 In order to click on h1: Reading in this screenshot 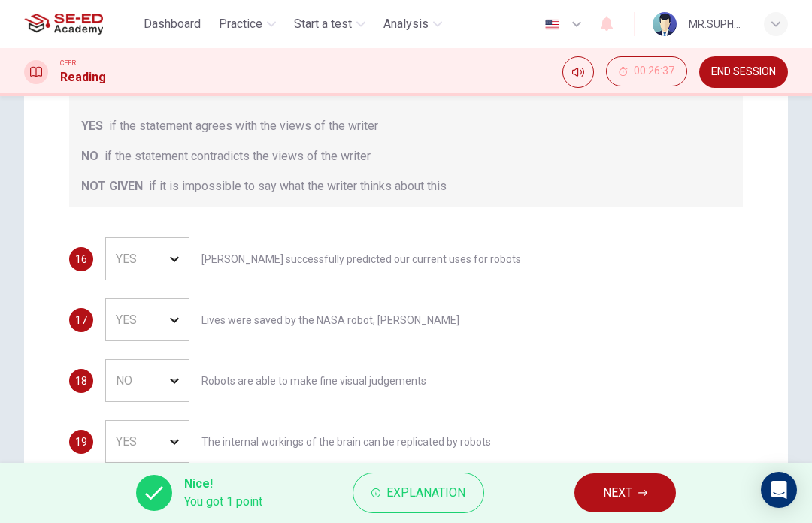, I will do `click(83, 77)`.